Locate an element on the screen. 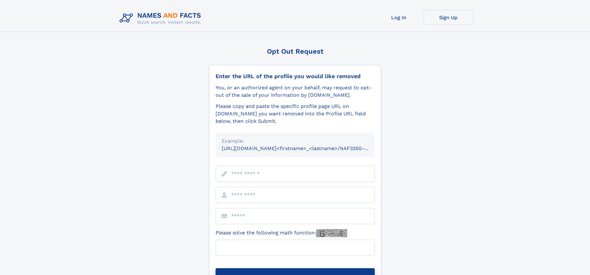  div: Opt Out Request is located at coordinates (295, 51).